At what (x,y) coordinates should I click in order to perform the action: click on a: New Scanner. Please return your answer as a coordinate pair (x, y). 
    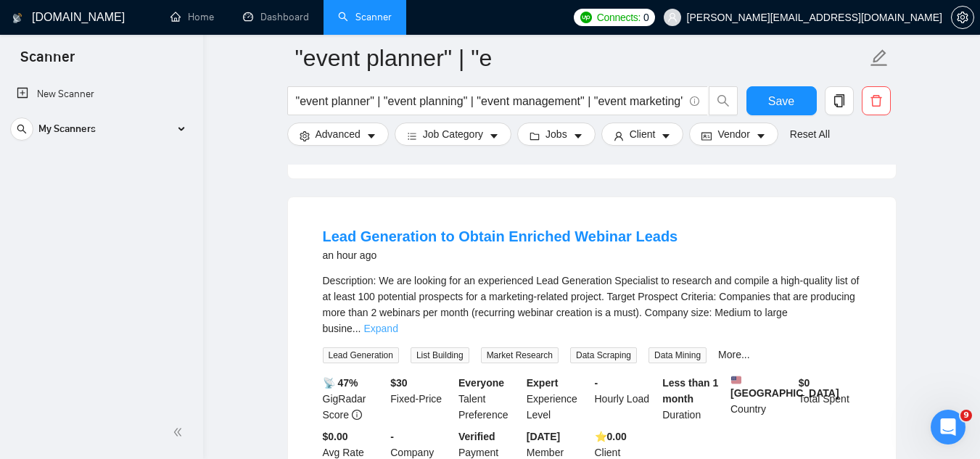
    Looking at the image, I should click on (101, 94).